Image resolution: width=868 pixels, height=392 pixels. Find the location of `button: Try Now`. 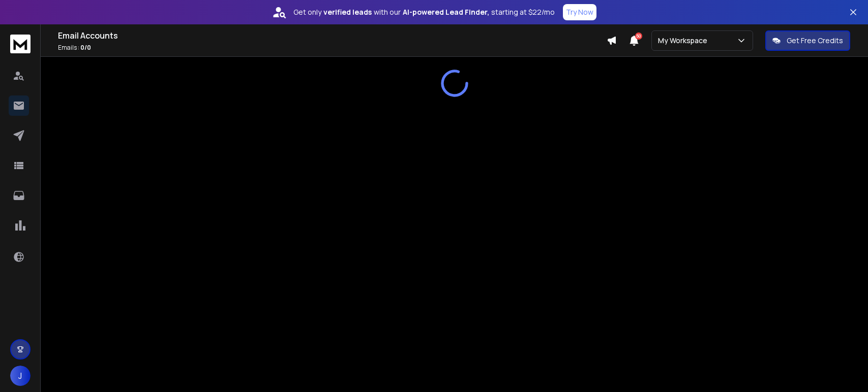

button: Try Now is located at coordinates (580, 12).